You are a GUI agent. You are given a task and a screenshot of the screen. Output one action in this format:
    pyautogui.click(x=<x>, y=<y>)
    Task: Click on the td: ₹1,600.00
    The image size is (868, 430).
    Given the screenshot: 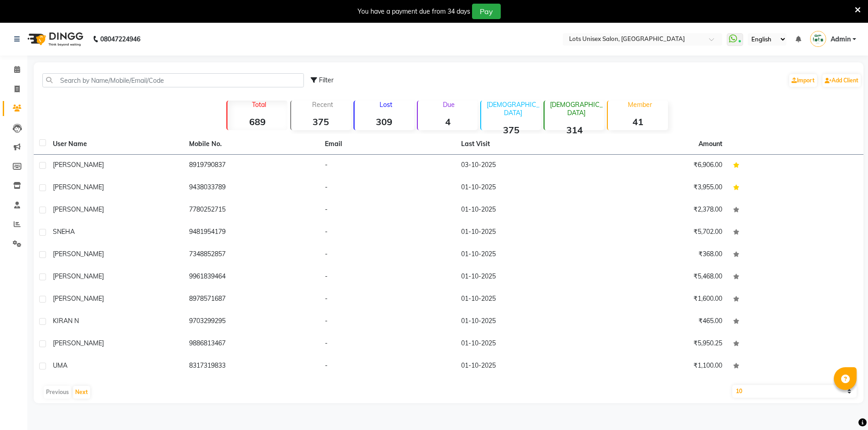 What is the action you would take?
    pyautogui.click(x=660, y=300)
    